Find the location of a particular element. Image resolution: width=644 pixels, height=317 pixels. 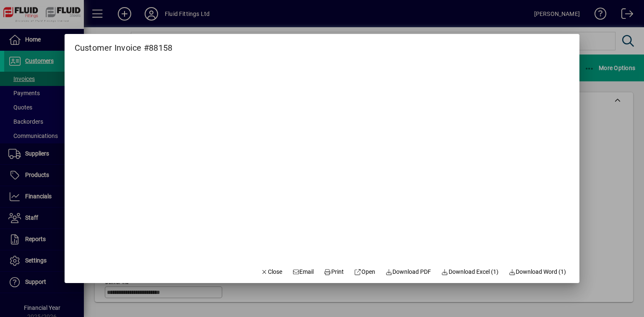

button: Email is located at coordinates (304, 272).